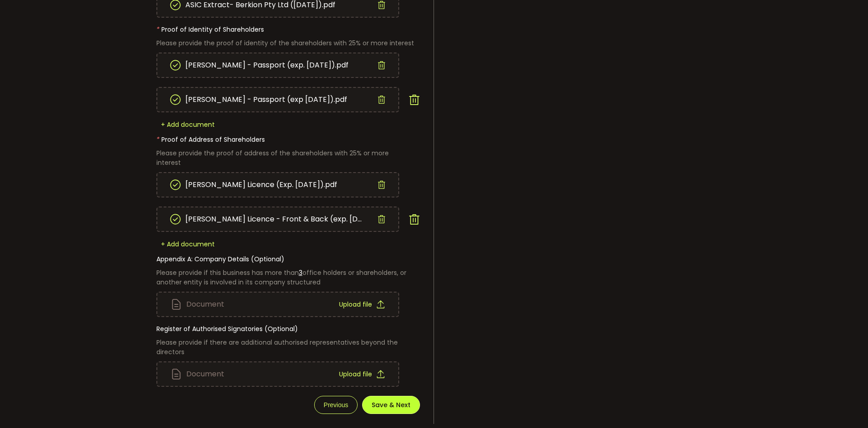 Image resolution: width=868 pixels, height=428 pixels. I want to click on button: Previous, so click(336, 405).